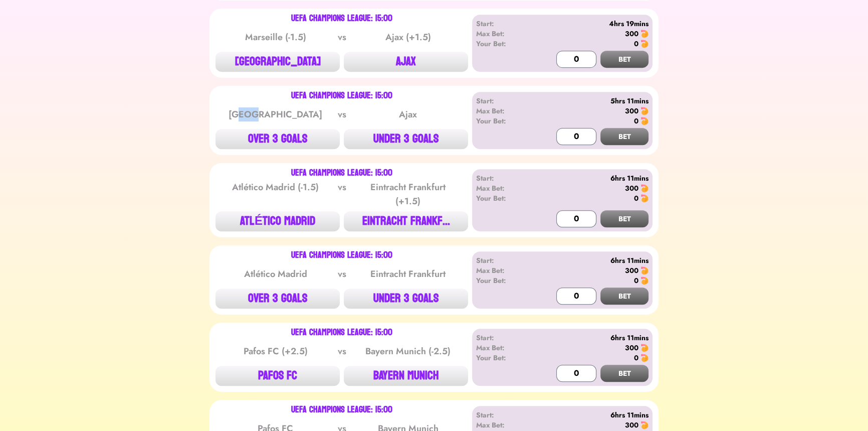  I want to click on div: Ajax, so click(408, 114).